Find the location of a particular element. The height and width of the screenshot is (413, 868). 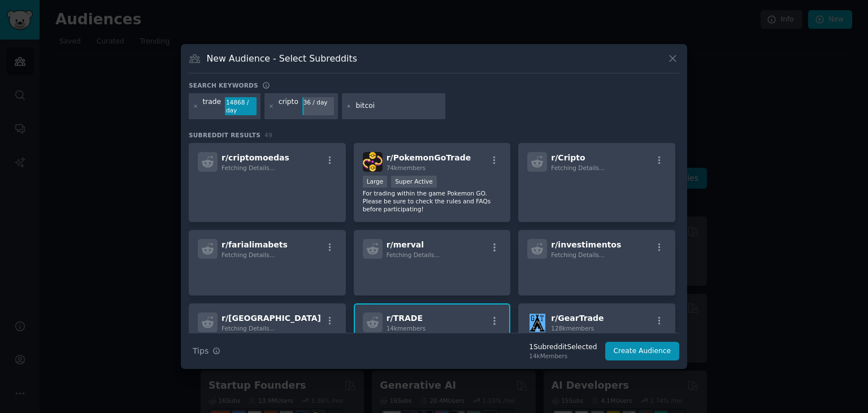

span: r/ GearTrade is located at coordinates (577, 318).